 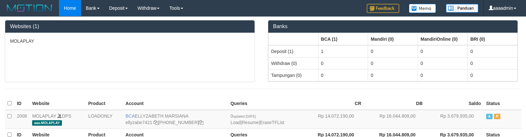 What do you see at coordinates (57, 120) in the screenshot?
I see `td: DPS` at bounding box center [57, 120].